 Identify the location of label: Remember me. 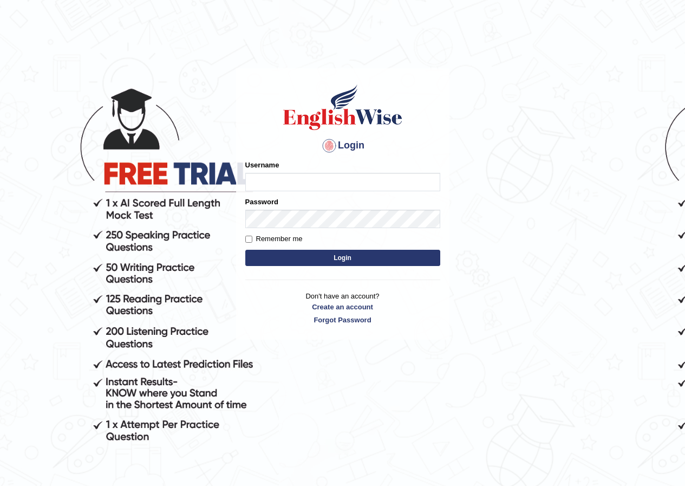
(274, 239).